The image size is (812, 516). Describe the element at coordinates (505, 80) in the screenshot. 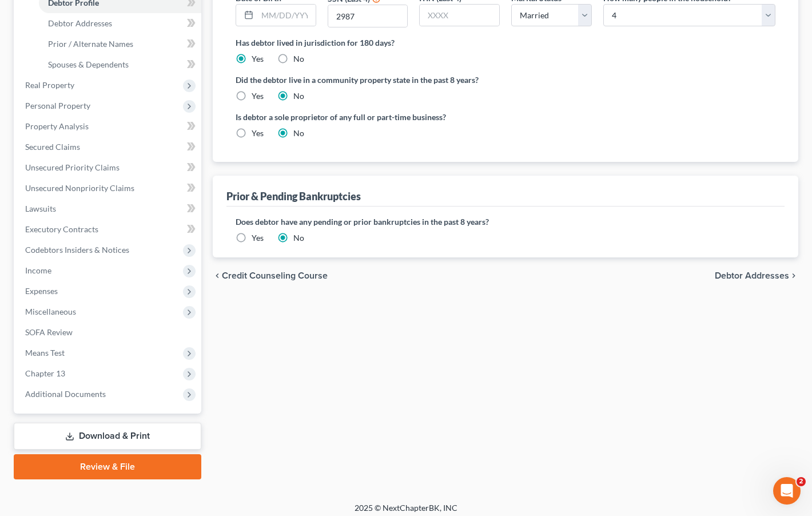

I see `label: Did the debtor live in a community property state in the past 8 years?` at that location.